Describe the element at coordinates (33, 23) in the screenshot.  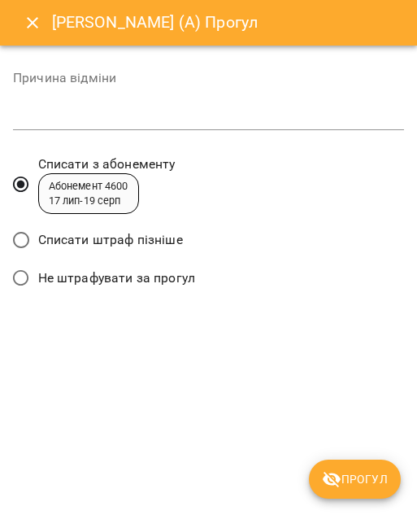
I see `button: Close` at that location.